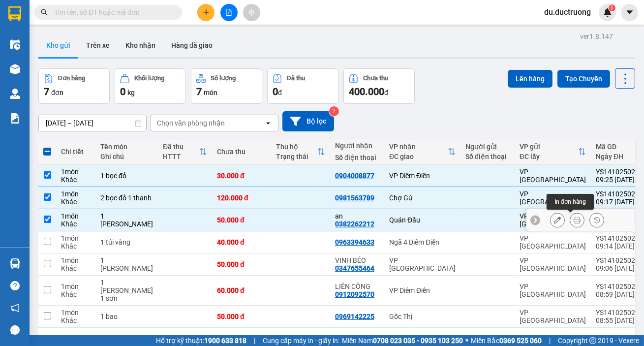  Describe the element at coordinates (126, 291) in the screenshot. I see `div: 1 cát tông 1 sơn` at that location.